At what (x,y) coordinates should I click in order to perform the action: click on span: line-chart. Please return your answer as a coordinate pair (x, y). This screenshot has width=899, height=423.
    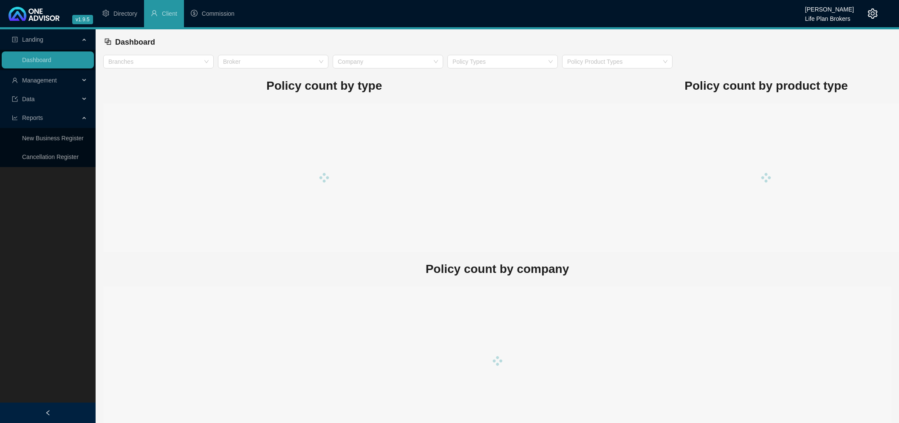
    Looking at the image, I should click on (15, 118).